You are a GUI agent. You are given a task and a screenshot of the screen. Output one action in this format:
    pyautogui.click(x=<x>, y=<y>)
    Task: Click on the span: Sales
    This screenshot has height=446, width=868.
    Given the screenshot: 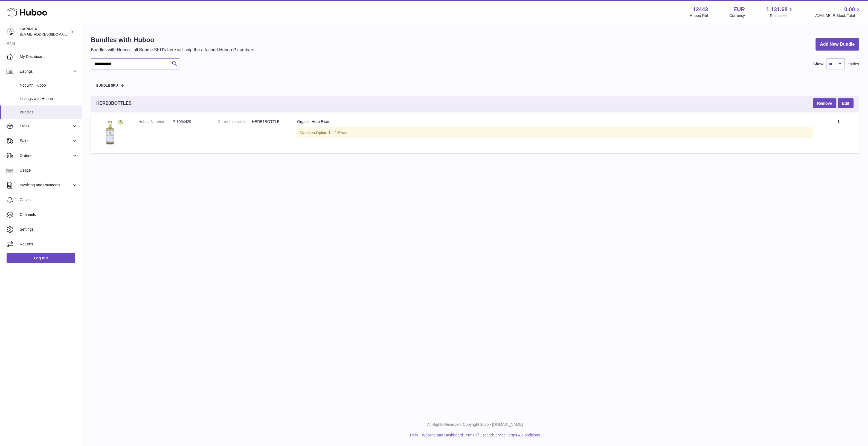 What is the action you would take?
    pyautogui.click(x=46, y=140)
    